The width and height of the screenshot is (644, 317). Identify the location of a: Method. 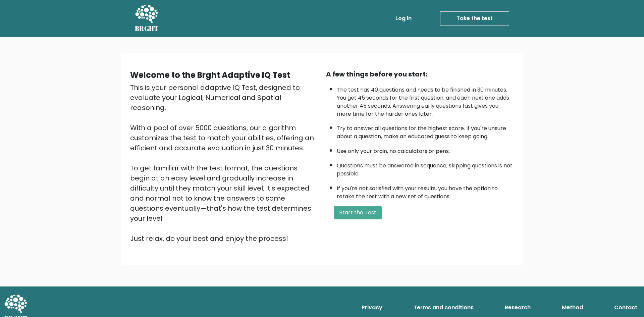
(573, 308).